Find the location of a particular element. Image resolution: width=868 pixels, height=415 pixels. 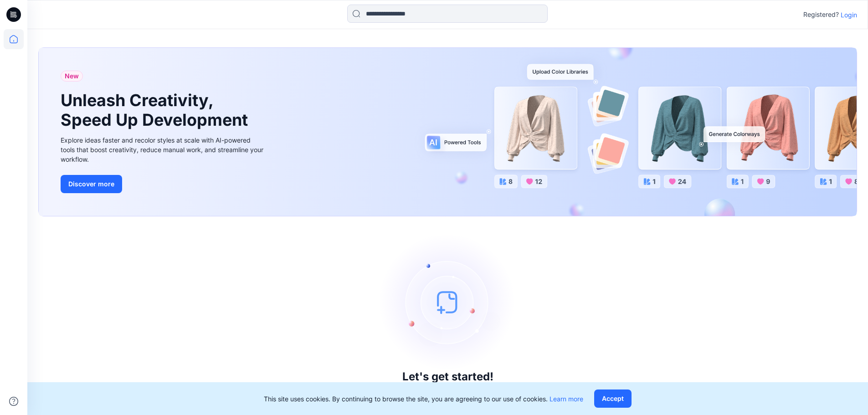

img: empty-state-image.svg is located at coordinates (448, 302).